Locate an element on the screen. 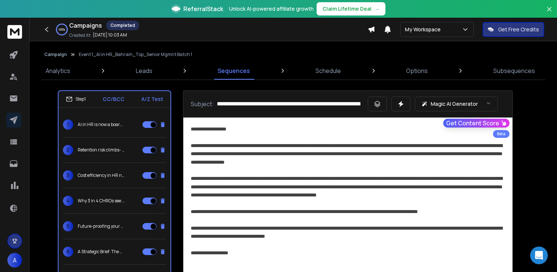 The height and width of the screenshot is (272, 557). button: Campaign is located at coordinates (56, 54).